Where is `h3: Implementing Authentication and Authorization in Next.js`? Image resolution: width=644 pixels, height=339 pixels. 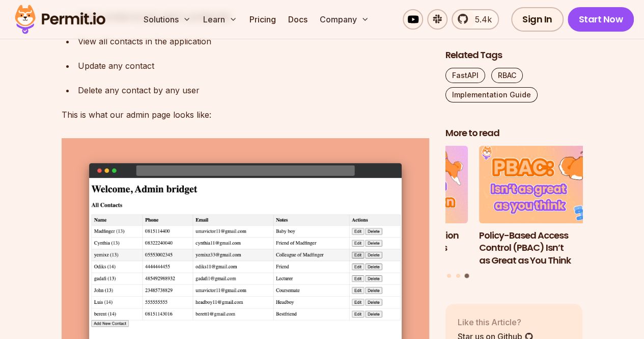 h3: Implementing Authentication and Authorization in Next.js is located at coordinates (400, 242).